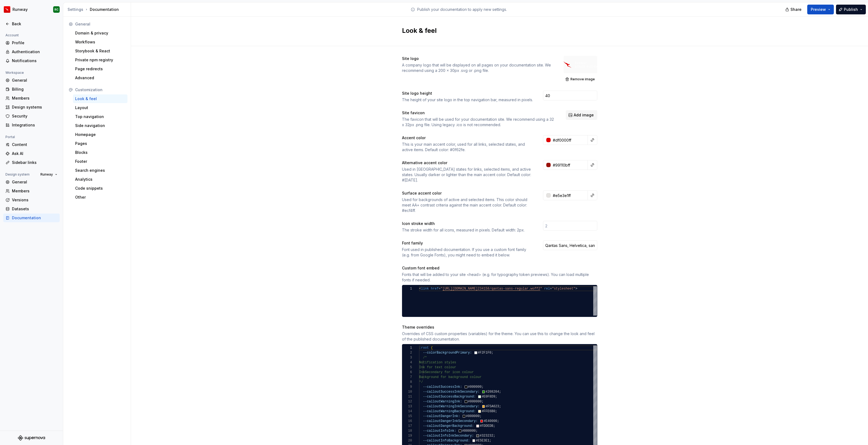 The image size is (868, 445). Describe the element at coordinates (31, 209) in the screenshot. I see `a: Datasets` at that location.